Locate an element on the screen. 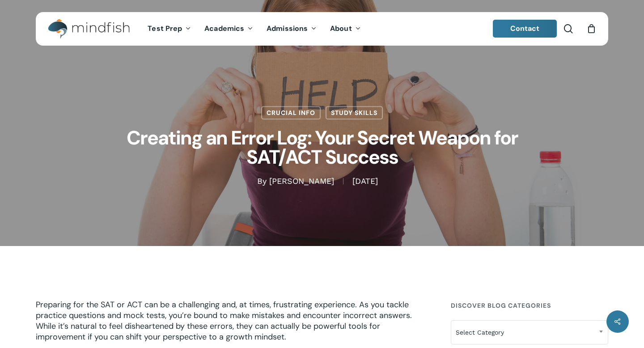 The width and height of the screenshot is (644, 348). a: Test Prep is located at coordinates (169, 28).